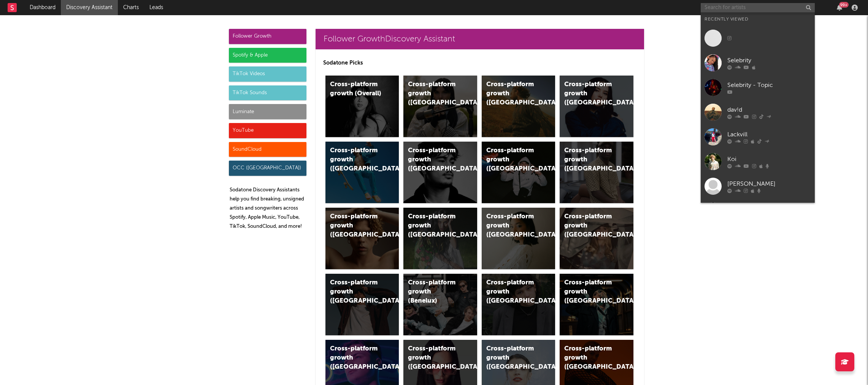 The width and height of the screenshot is (868, 385). Describe the element at coordinates (268, 130) in the screenshot. I see `div: YouTube` at that location.